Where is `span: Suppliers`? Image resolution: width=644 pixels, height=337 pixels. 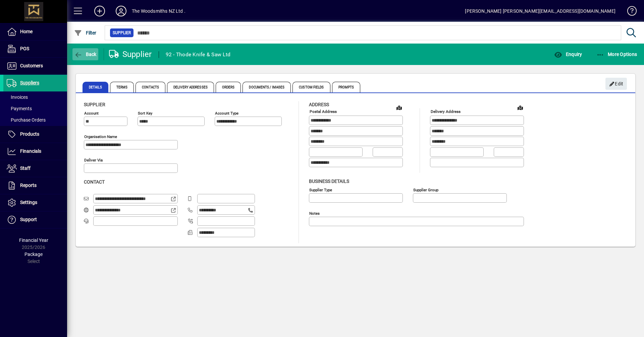
span: Suppliers is located at coordinates (30, 83).